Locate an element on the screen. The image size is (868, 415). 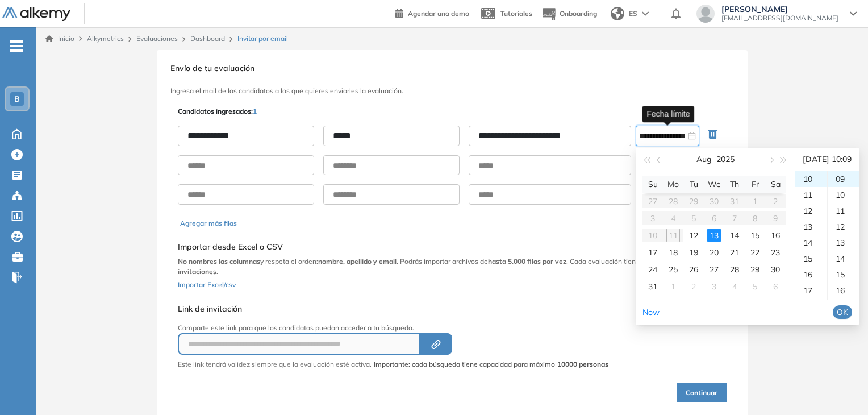
a: Agendar una demo is located at coordinates (432, 12).